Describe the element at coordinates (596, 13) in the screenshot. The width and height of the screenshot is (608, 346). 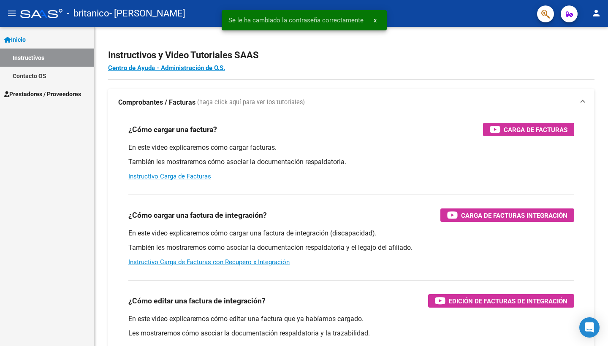
I see `mat-icon: person` at that location.